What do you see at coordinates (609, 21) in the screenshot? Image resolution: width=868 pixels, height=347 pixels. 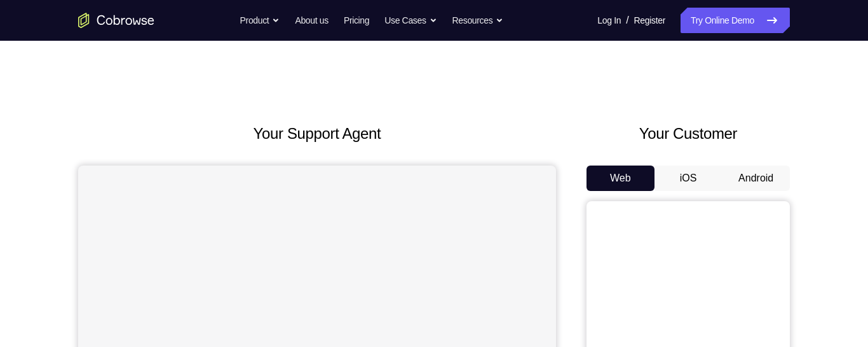 I see `a: Log In` at bounding box center [609, 21].